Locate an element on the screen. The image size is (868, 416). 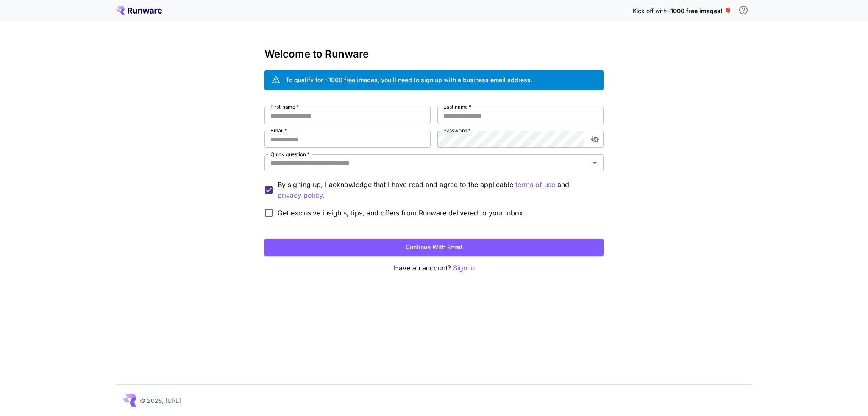
label: Quick question is located at coordinates (290, 154).